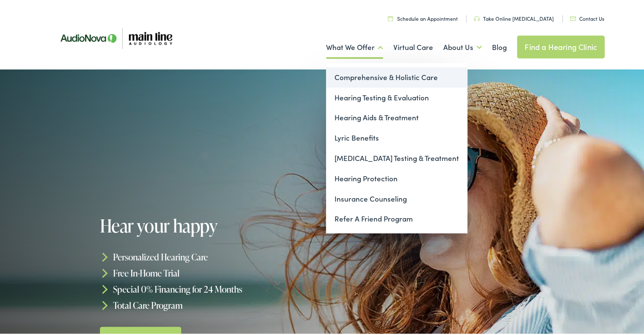 This screenshot has width=644, height=335. I want to click on li: Special 0% Financing for 24 Months, so click(213, 287).